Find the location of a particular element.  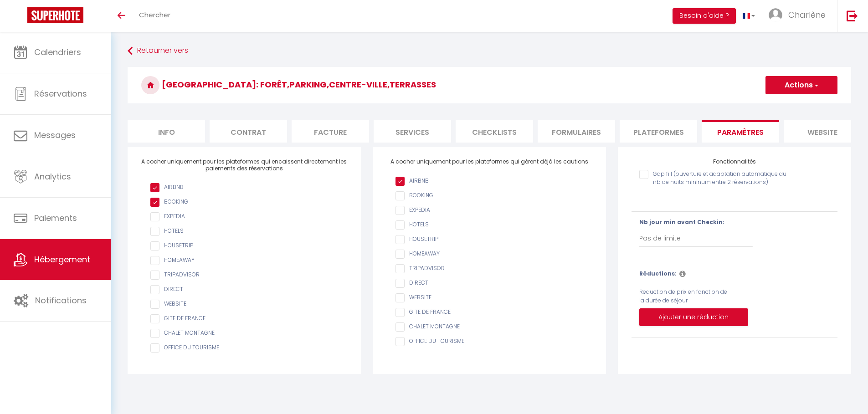

li: Paramètres is located at coordinates (740, 131).